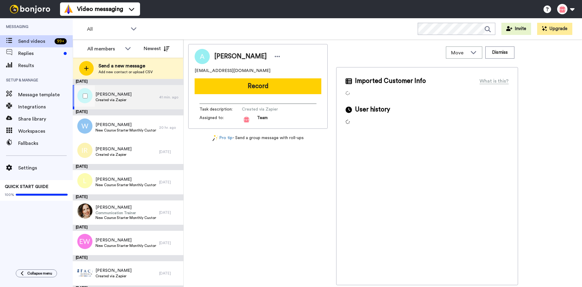 The image size is (582, 287). I want to click on button: Invite, so click(517, 29).